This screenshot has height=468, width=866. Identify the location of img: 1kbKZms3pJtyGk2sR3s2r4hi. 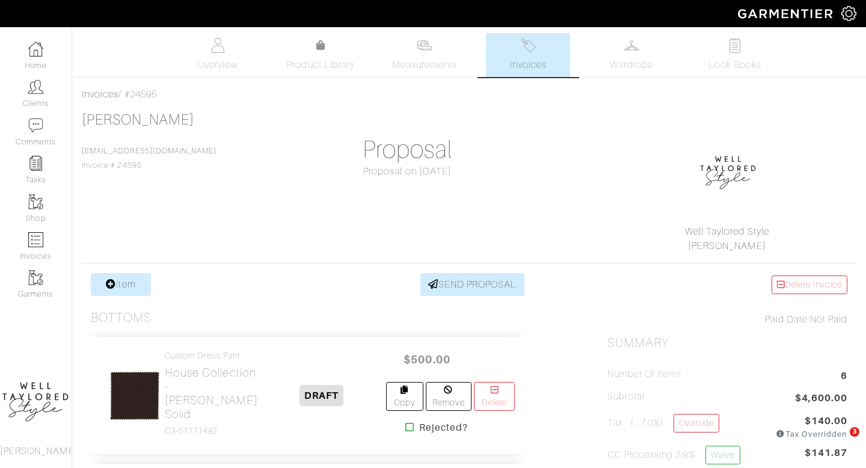
(135, 396).